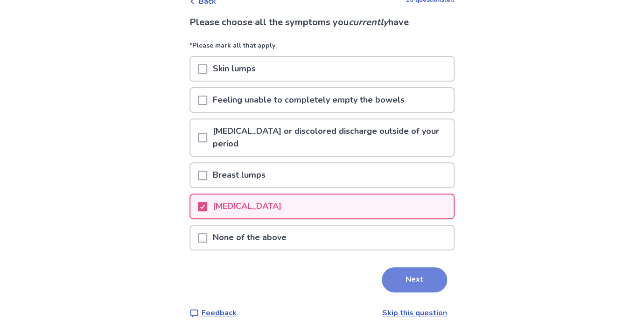  I want to click on p: *Please mark all that apply, so click(322, 48).